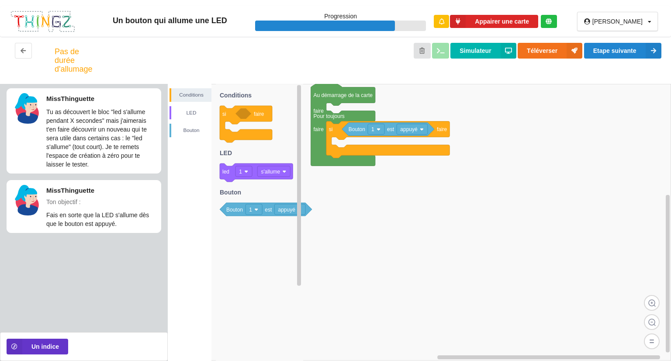  What do you see at coordinates (343, 95) in the screenshot?
I see `text: Au démarrage de la carte` at bounding box center [343, 95].